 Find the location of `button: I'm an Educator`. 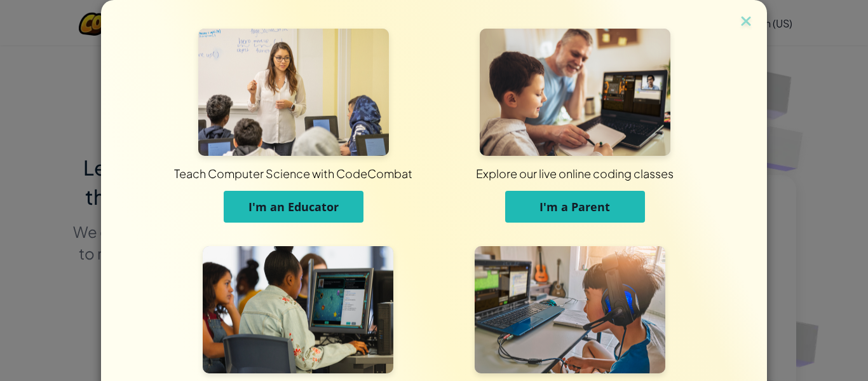

button: I'm an Educator is located at coordinates (294, 206).